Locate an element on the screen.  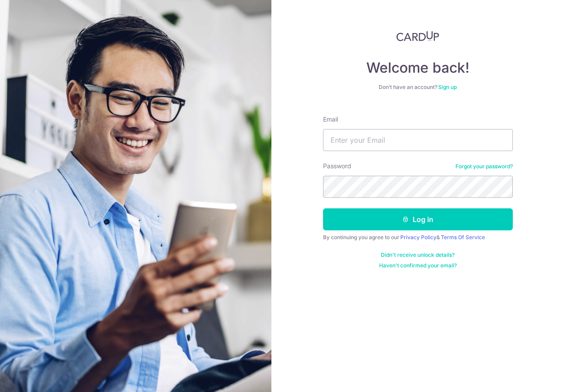
h4: Welcome back! is located at coordinates (418, 68).